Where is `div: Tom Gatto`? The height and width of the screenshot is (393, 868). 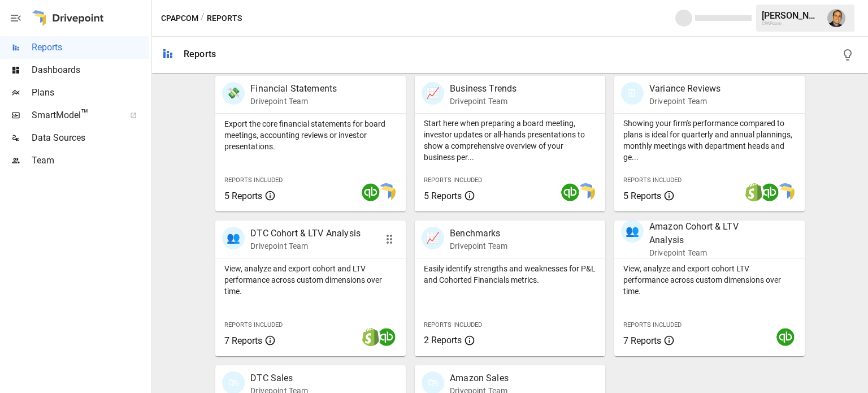
div: Tom Gatto is located at coordinates (837, 18).